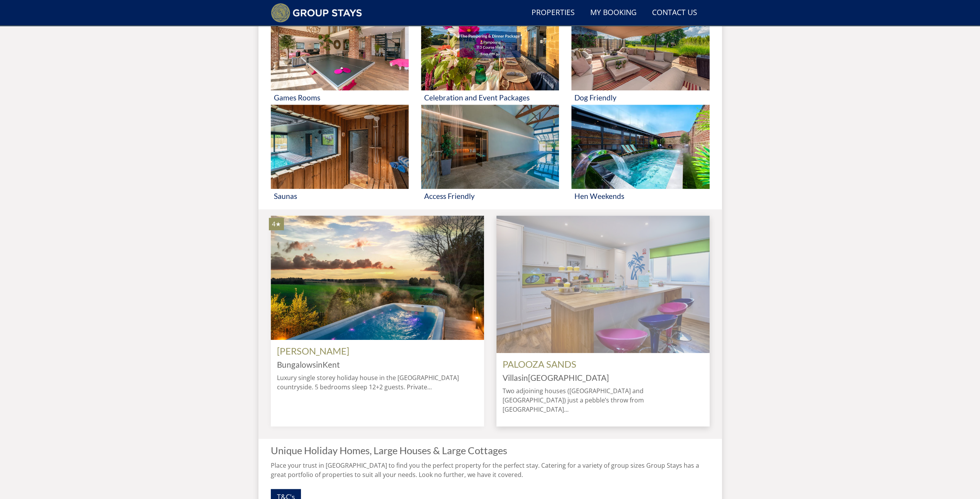 The width and height of the screenshot is (980, 499). What do you see at coordinates (603, 284) in the screenshot?
I see `img: Palooza-sands-cornwall-group-accommodation-by-the-sea-sleeping22.original.JPG` at bounding box center [603, 284].